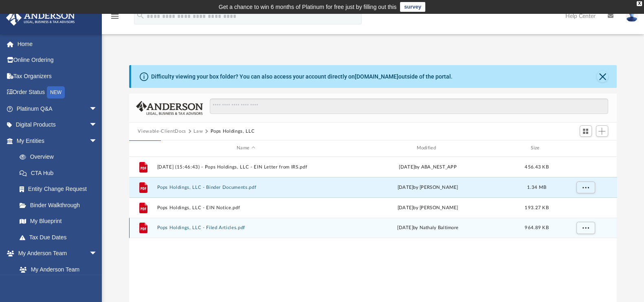 The image size is (644, 302). I want to click on a: My Anderson Teamarrow_drop_down, so click(55, 253).